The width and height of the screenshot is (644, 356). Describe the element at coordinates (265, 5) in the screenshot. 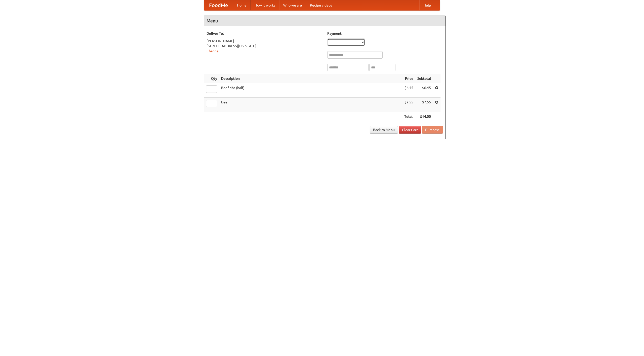

I see `a: How it works` at that location.